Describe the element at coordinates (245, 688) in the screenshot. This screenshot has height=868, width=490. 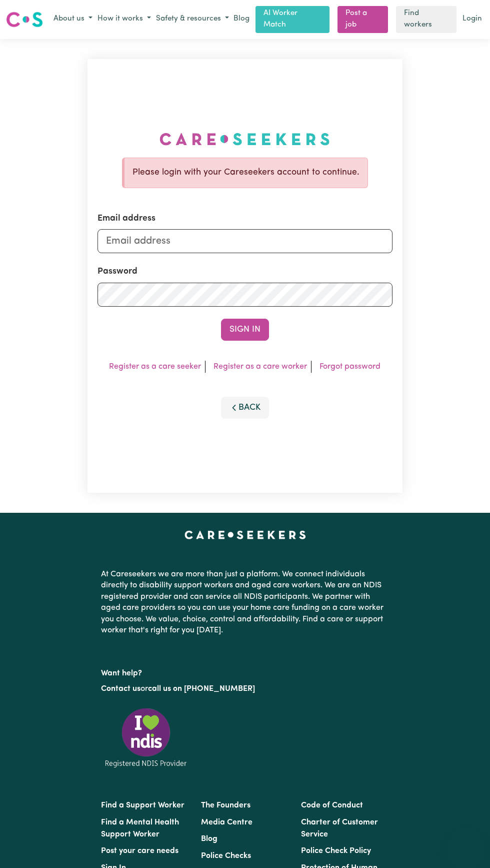
I see `p: or` at that location.